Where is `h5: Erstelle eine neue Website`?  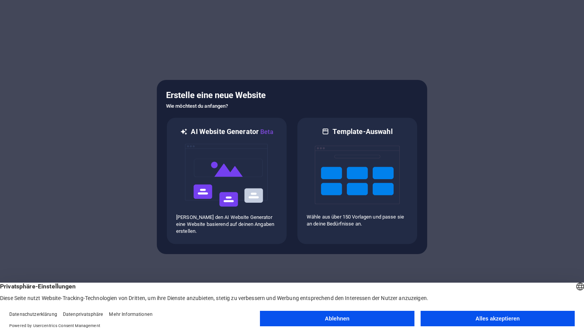 h5: Erstelle eine neue Website is located at coordinates (292, 95).